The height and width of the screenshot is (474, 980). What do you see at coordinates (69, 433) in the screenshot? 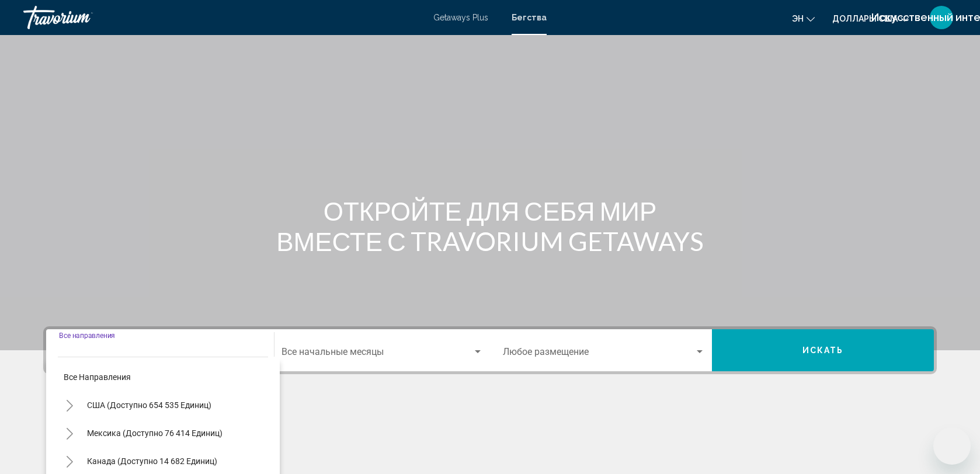
I see `button: Toggle Mexico (доступно 76 414 единиц)` at bounding box center [69, 433].